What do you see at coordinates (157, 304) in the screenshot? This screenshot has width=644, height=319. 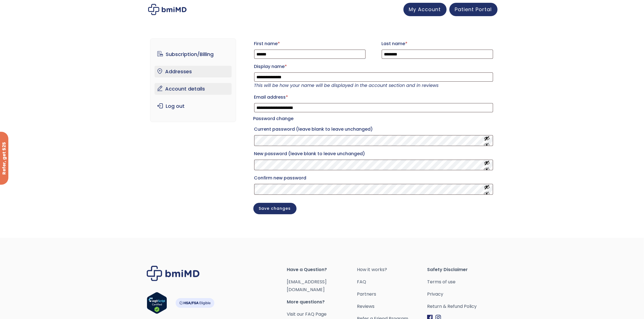 I see `a: Verify LegitScript Approval for www.bmimd.com` at bounding box center [157, 304].